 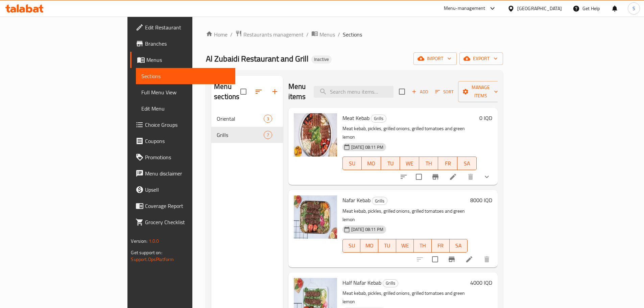 What do you see at coordinates (182, 190) in the screenshot?
I see `a: Upsell` at bounding box center [182, 190].